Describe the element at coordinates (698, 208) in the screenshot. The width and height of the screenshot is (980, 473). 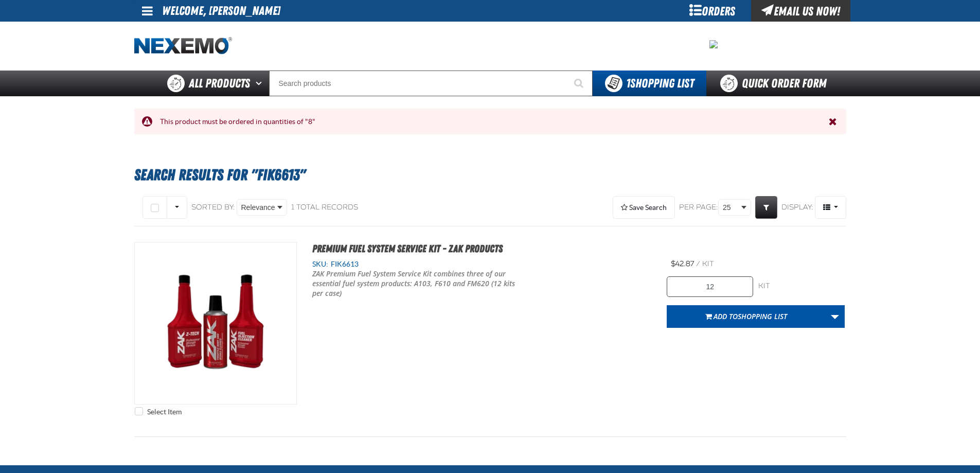
I see `span: Per page:` at that location.